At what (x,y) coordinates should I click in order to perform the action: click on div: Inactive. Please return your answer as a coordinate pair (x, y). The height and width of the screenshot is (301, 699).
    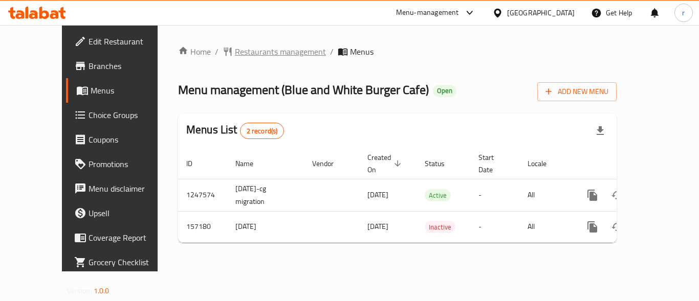
    Looking at the image, I should click on (440, 227).